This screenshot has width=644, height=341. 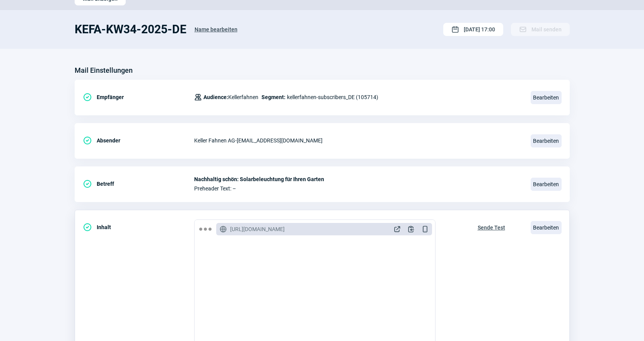 What do you see at coordinates (491, 227) in the screenshot?
I see `span: Sende Test` at bounding box center [491, 227].